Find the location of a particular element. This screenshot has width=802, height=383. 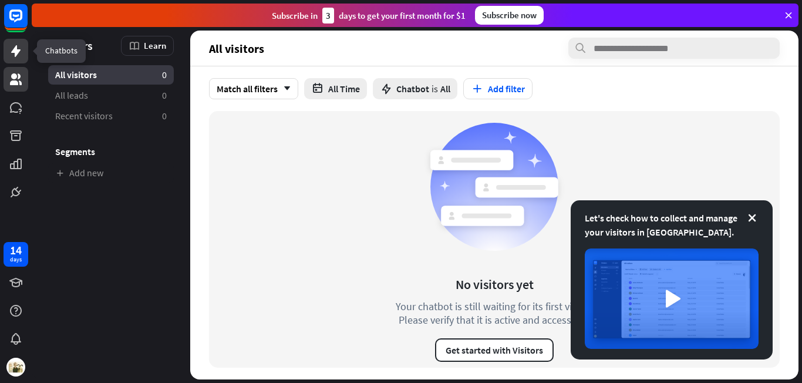

div: days is located at coordinates (16, 259).